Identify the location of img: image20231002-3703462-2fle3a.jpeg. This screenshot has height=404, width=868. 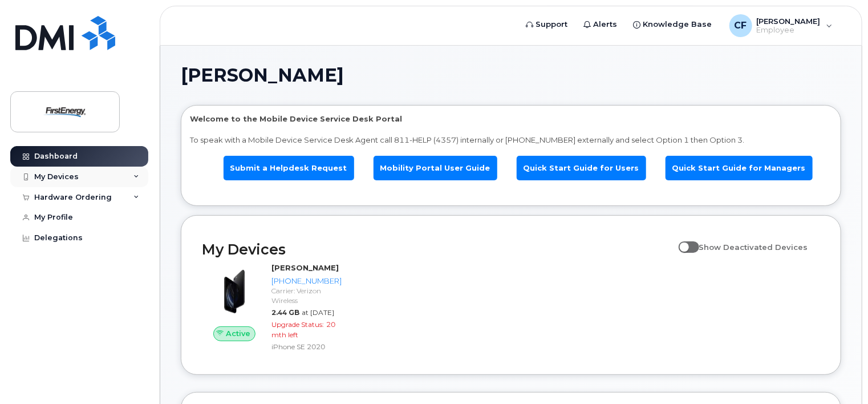
(234, 291).